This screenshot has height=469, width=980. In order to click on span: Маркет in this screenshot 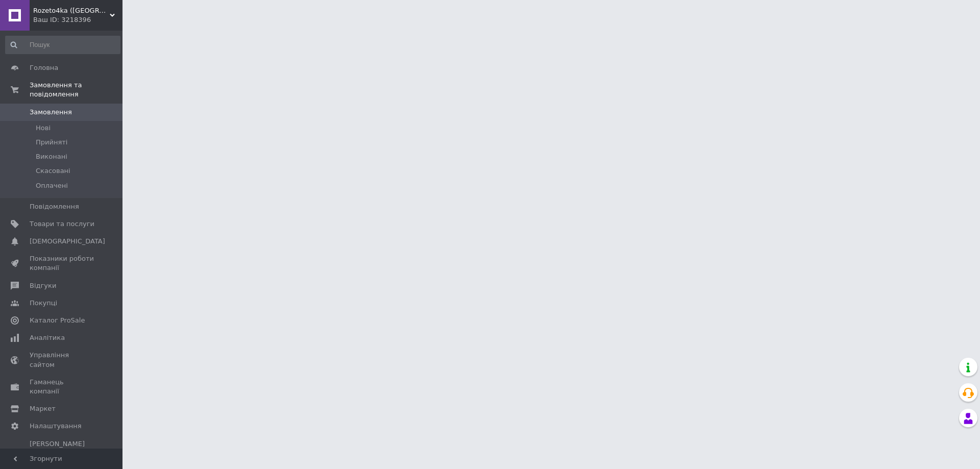, I will do `click(43, 409)`.